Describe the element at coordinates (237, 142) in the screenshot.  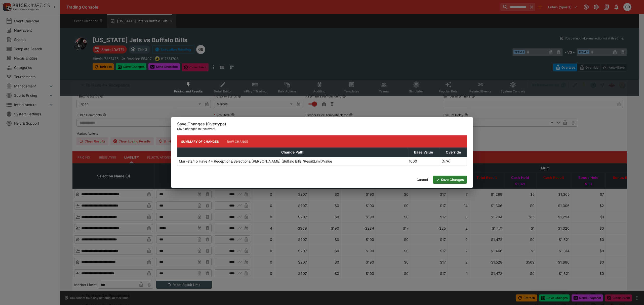
I see `button: Raw Change` at that location.